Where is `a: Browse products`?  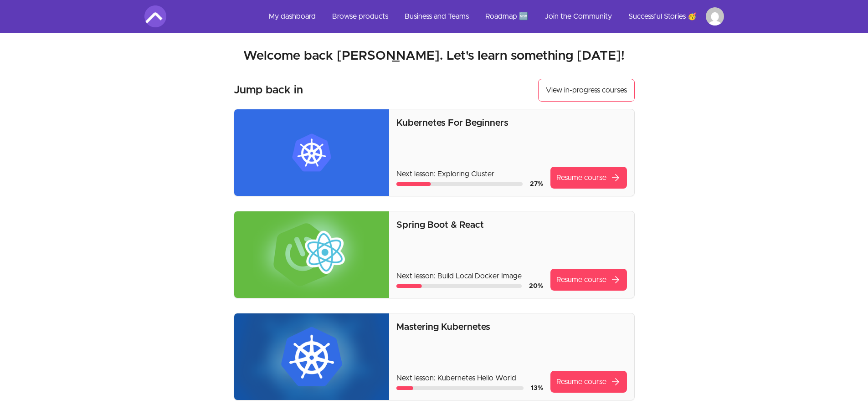 a: Browse products is located at coordinates (360, 16).